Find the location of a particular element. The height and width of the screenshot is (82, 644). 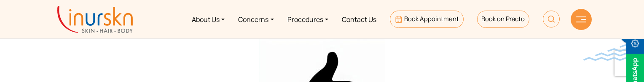

span: Book Appointment is located at coordinates (432, 19).